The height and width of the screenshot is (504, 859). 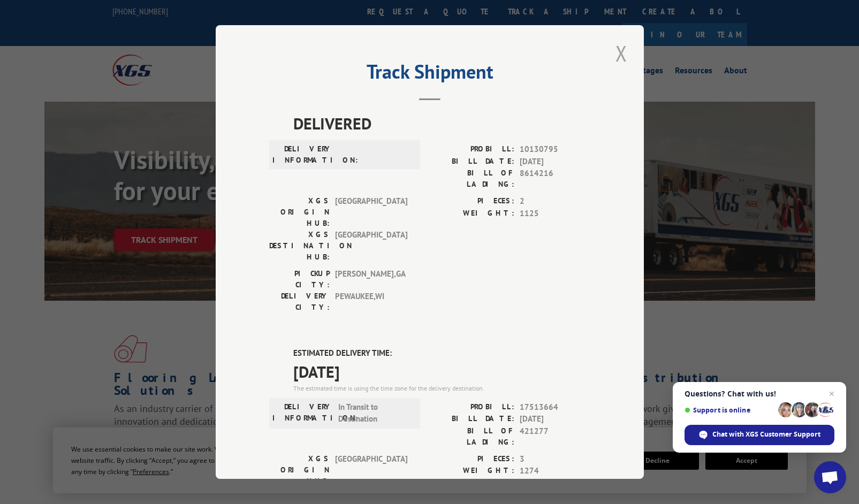 What do you see at coordinates (299, 301) in the screenshot?
I see `label: DELIVERY CITY:` at bounding box center [299, 301].